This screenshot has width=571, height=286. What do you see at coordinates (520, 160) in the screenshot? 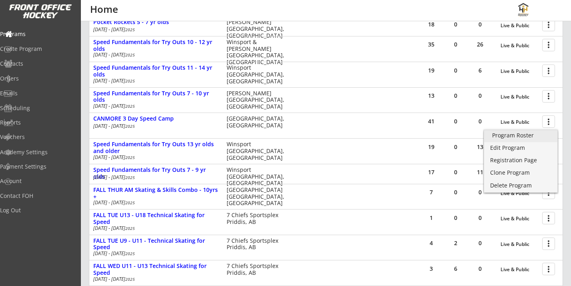
I see `div: Registration Page` at bounding box center [520, 160].